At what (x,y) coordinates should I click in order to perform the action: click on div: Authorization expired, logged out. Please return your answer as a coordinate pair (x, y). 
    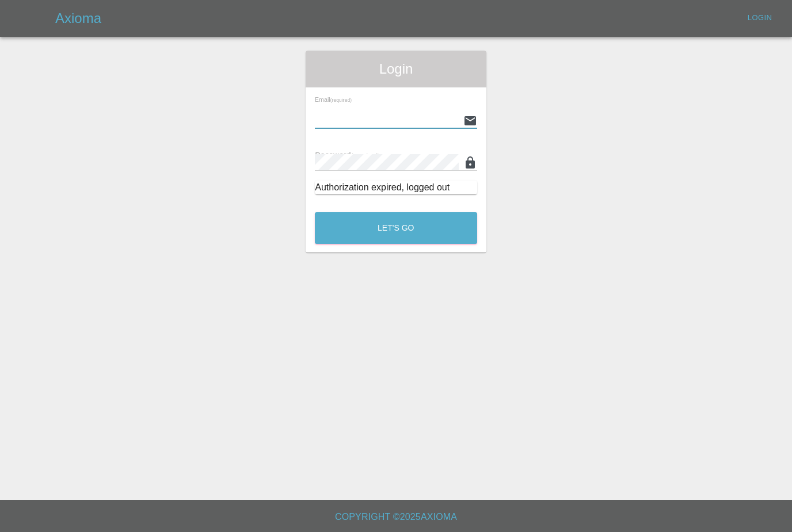
    Looking at the image, I should click on (396, 187).